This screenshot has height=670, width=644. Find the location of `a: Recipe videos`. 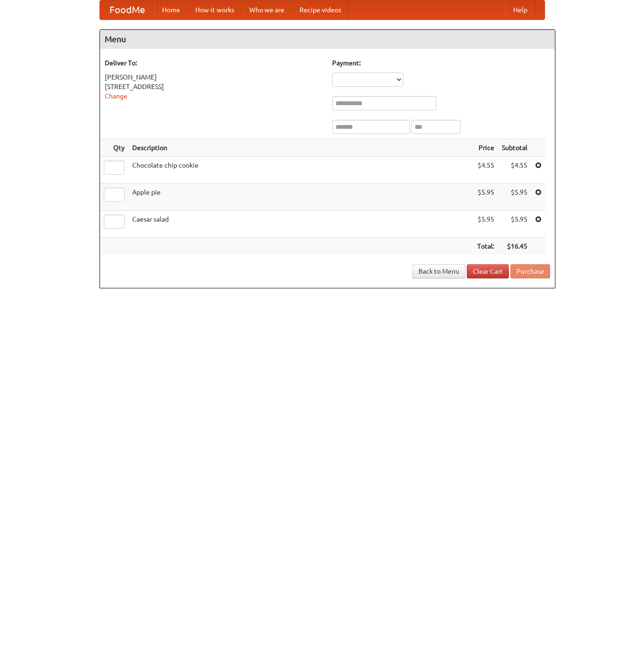

a: Recipe videos is located at coordinates (320, 10).